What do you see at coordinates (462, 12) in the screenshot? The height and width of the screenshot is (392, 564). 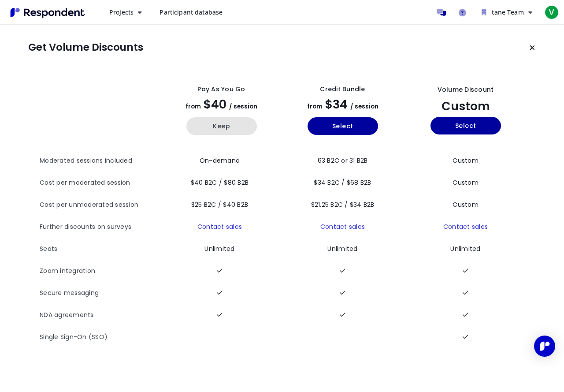 I see `a: Help and support` at bounding box center [462, 12].